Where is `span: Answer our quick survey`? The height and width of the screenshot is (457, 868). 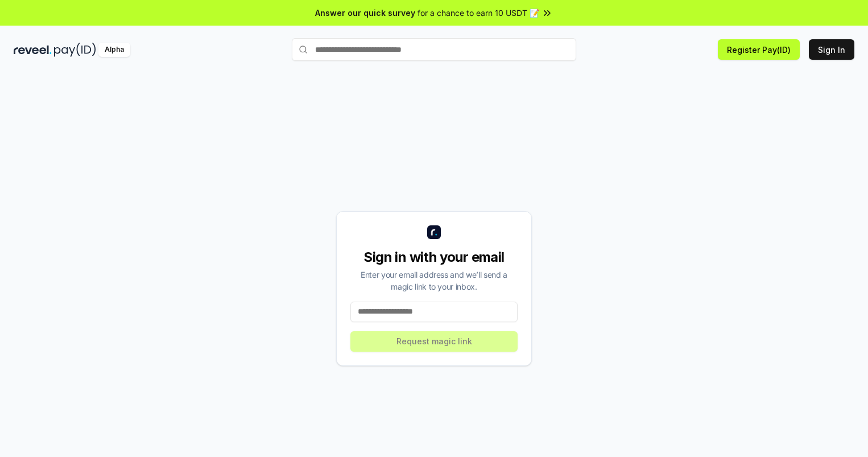 span: Answer our quick survey is located at coordinates (365, 13).